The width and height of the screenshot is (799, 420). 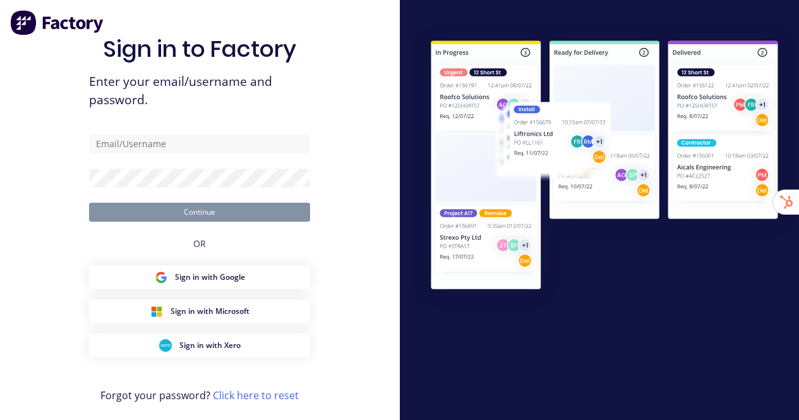 What do you see at coordinates (161, 277) in the screenshot?
I see `img: Google Sign in` at bounding box center [161, 277].